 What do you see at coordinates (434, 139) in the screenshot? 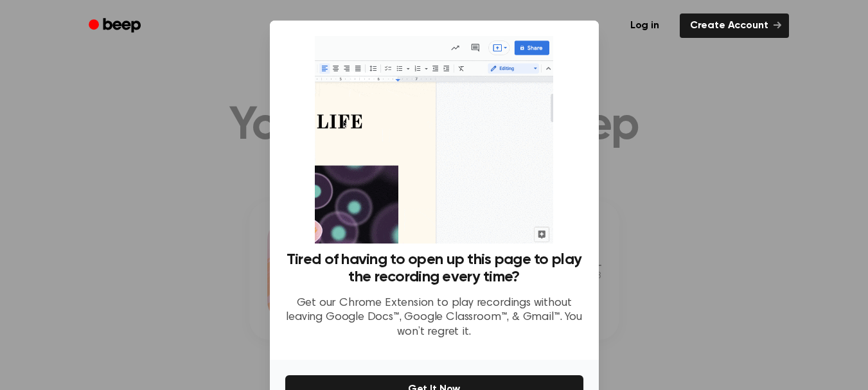
I see `img: Beep extension in action` at bounding box center [434, 139].